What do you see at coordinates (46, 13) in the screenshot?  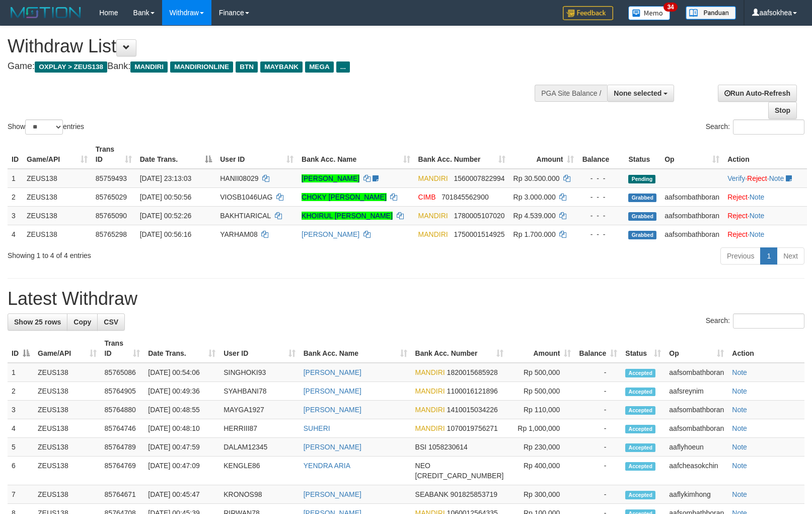 I see `img: MOTION_logo.png` at bounding box center [46, 13].